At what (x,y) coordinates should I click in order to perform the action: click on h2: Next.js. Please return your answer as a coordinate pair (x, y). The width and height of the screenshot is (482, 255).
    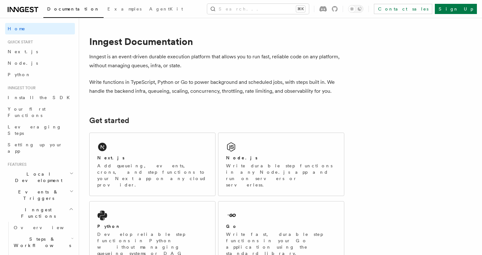
    Looking at the image, I should click on (111, 158).